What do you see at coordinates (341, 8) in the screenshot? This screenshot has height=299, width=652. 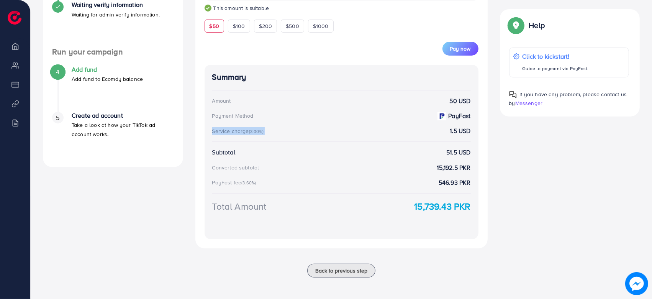 I see `small: This amount is suitable` at bounding box center [341, 8].